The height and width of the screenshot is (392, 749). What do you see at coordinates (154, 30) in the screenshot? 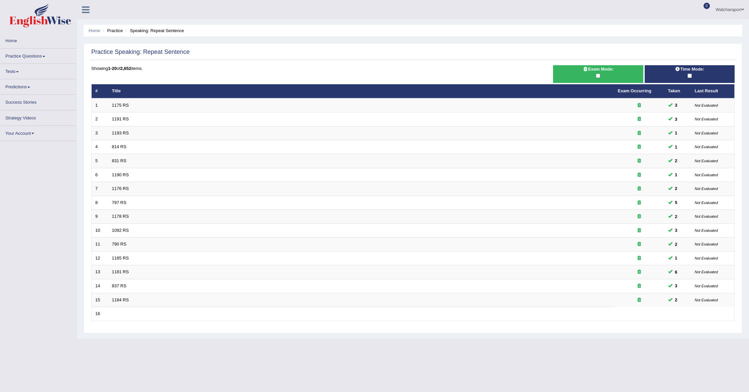
I see `li: Speaking: Repeat Sentence` at bounding box center [154, 30].